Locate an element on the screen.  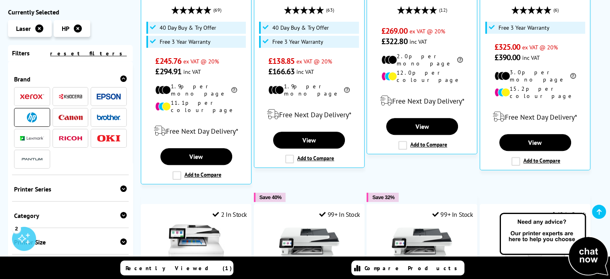
img: Ricoh is located at coordinates (71, 138).